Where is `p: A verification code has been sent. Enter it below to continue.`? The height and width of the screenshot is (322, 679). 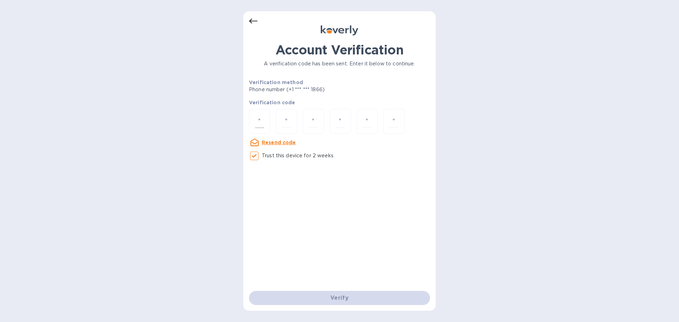 p: A verification code has been sent. Enter it below to continue. is located at coordinates (340, 64).